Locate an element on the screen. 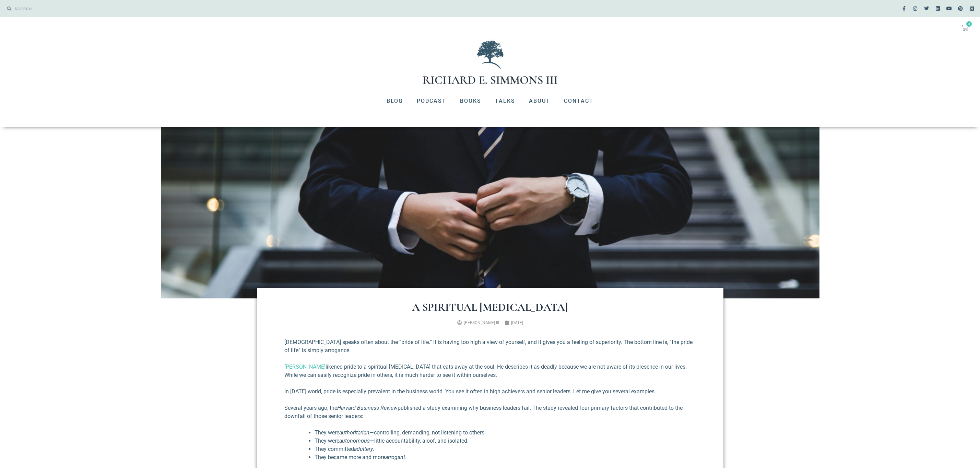 This screenshot has width=980, height=468. a: Podcast is located at coordinates (432, 101).